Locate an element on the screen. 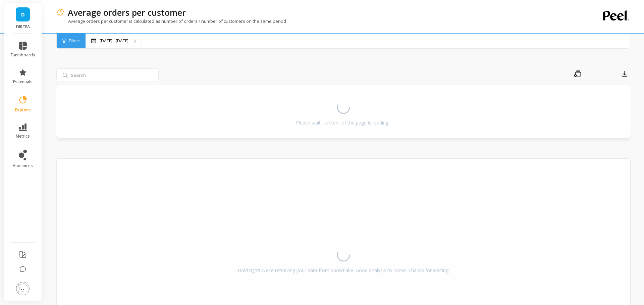  span: D is located at coordinates (23, 14).